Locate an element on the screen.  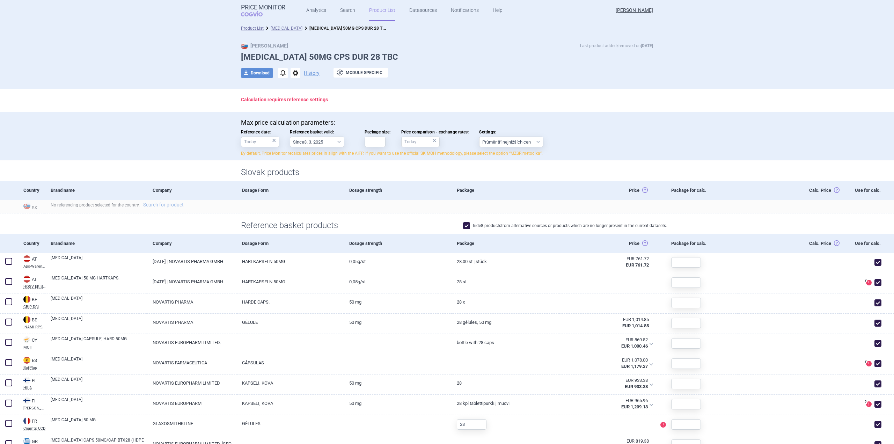
a: GÉLULE is located at coordinates (290, 322).